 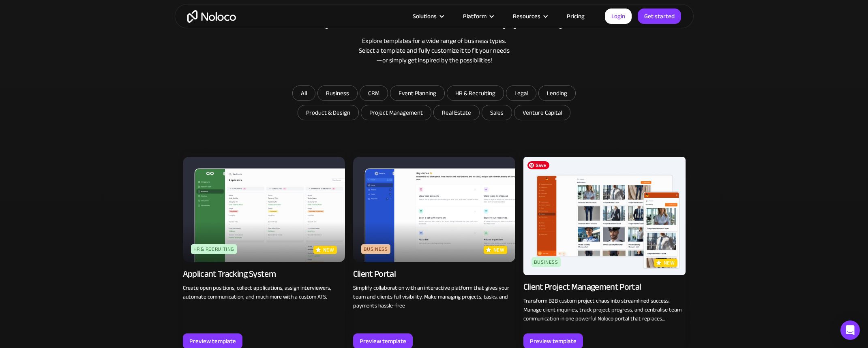 I want to click on div: Client Portal, so click(x=374, y=274).